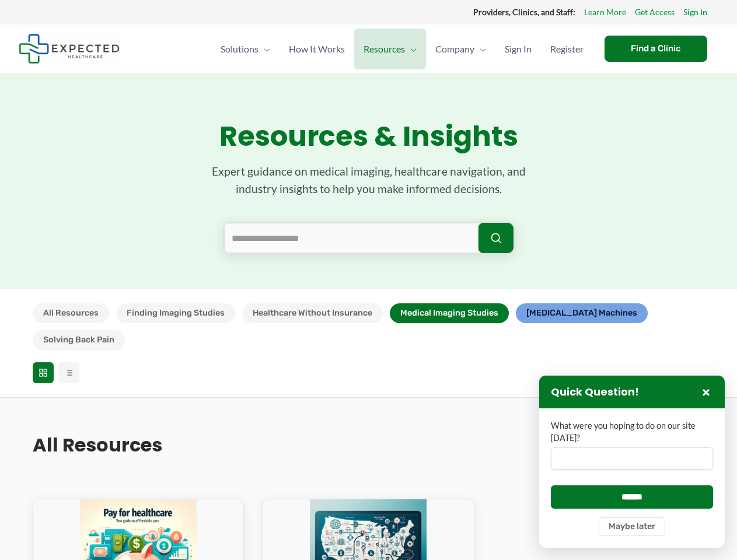  What do you see at coordinates (654, 12) in the screenshot?
I see `a: Get Access` at bounding box center [654, 12].